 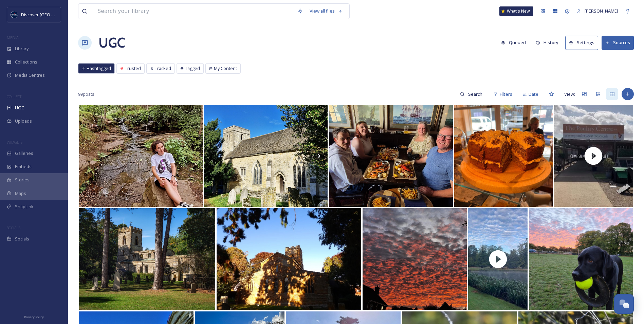 What do you see at coordinates (24, 207) in the screenshot?
I see `span: SnapLink` at bounding box center [24, 207].